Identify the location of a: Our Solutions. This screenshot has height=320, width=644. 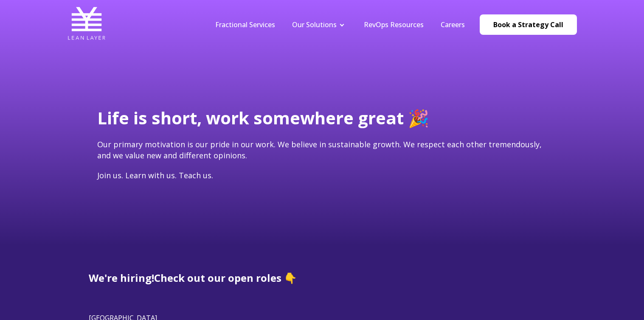
(314, 24).